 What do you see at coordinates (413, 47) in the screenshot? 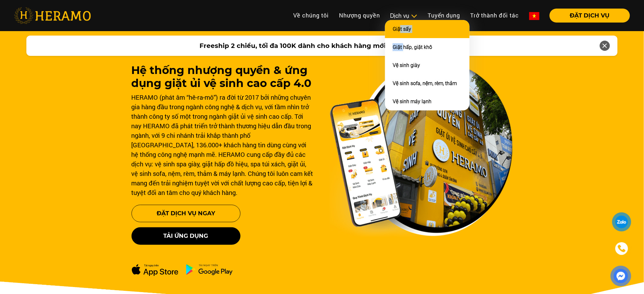
I see `a: Giặt hấp, giặt khô` at bounding box center [413, 47].